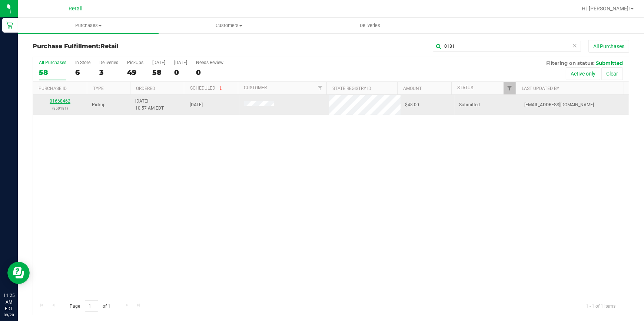 The height and width of the screenshot is (321, 644). Describe the element at coordinates (135, 63) in the screenshot. I see `div: PickUps` at that location.